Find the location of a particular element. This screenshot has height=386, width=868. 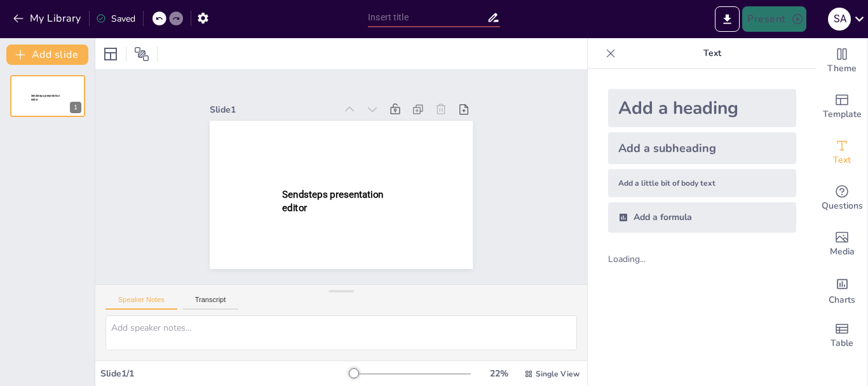

input: Insert title is located at coordinates (427, 17).